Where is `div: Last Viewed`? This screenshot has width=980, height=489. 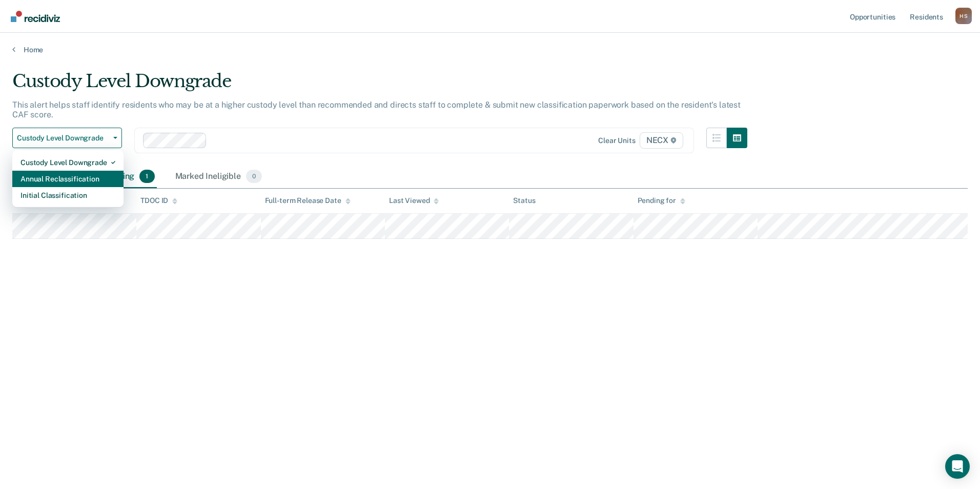
div: Last Viewed is located at coordinates (413, 201).